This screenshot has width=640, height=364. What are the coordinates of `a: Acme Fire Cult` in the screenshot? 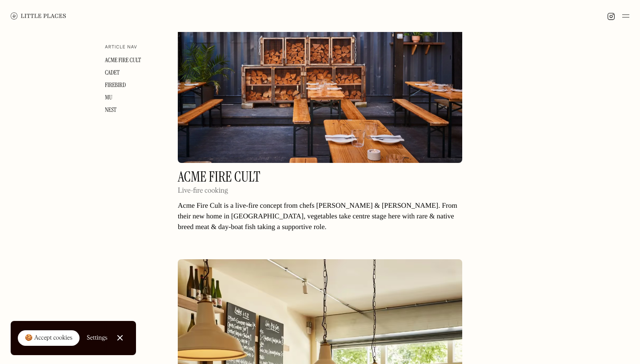 It's located at (123, 60).